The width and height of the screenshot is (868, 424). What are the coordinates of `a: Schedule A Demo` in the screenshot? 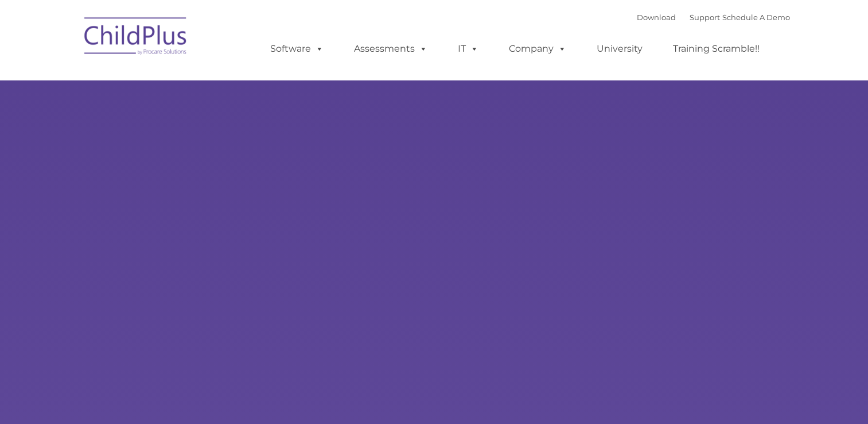 It's located at (756, 17).